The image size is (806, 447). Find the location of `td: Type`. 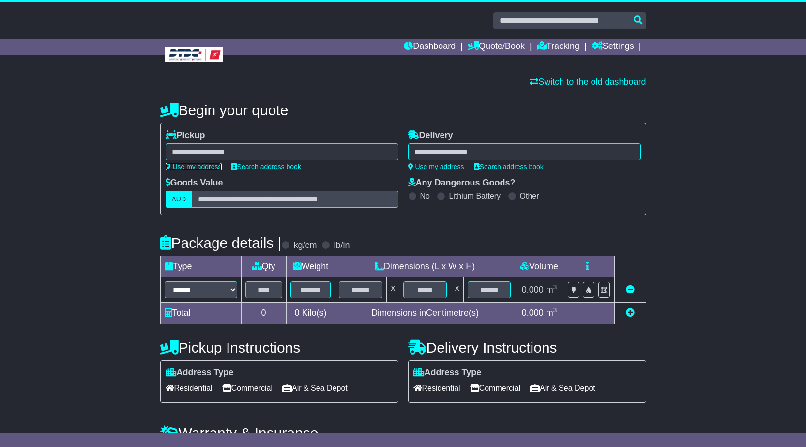

td: Type is located at coordinates (200, 267).